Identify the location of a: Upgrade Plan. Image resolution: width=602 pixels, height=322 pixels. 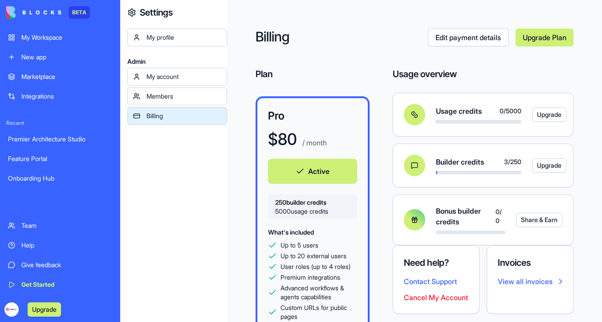
(545, 37).